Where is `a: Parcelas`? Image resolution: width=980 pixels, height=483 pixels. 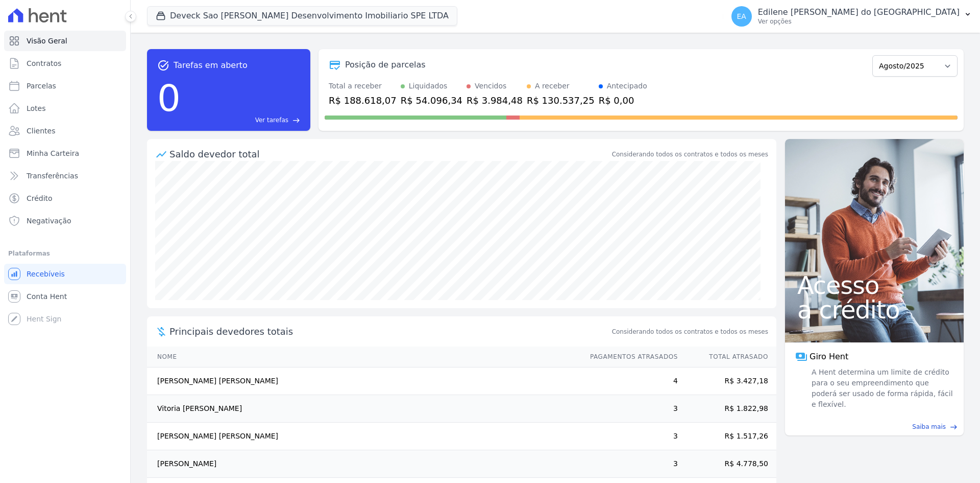
a: Parcelas is located at coordinates (65, 86).